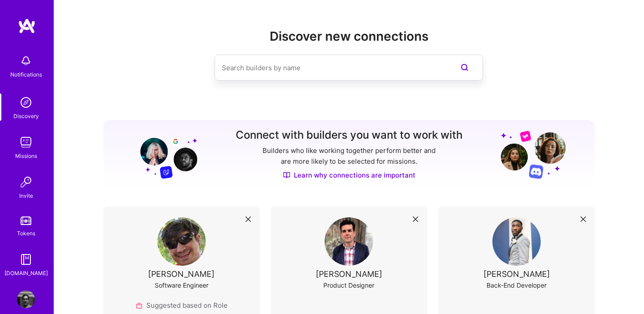  Describe the element at coordinates (26, 61) in the screenshot. I see `img: bell` at that location.